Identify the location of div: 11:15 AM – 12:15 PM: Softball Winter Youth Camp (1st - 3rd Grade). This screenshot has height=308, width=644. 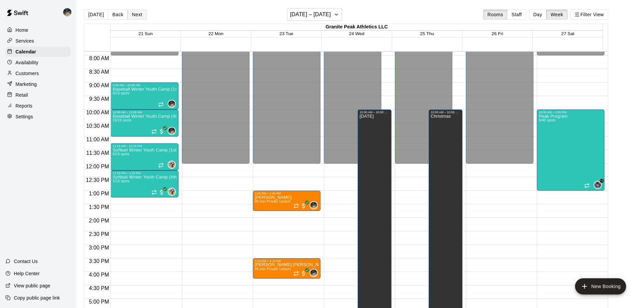
(144, 157).